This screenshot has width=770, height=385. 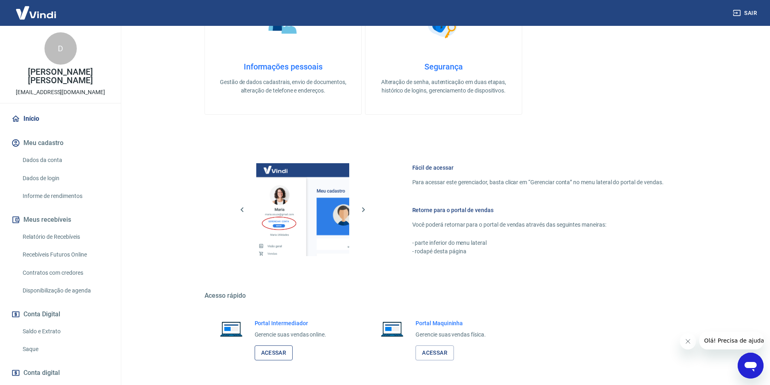 What do you see at coordinates (291, 335) in the screenshot?
I see `p: Gerencie suas vendas online.` at bounding box center [291, 335].